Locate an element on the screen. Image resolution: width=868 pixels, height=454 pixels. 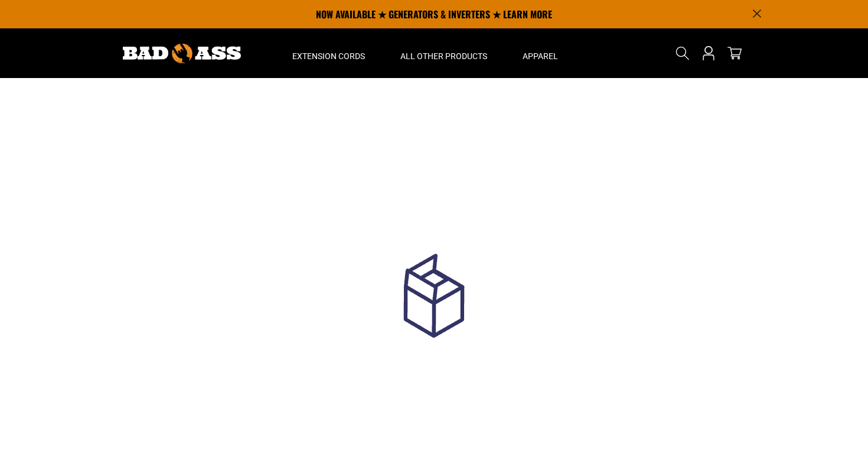
img: Bad Ass Extension Cords is located at coordinates (182, 53).